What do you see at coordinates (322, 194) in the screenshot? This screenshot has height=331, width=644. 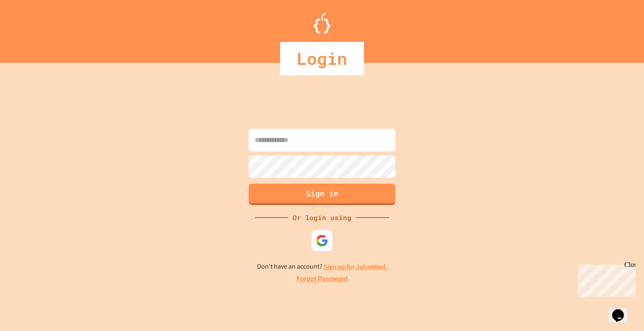 I see `button: Sign in` at bounding box center [322, 194].